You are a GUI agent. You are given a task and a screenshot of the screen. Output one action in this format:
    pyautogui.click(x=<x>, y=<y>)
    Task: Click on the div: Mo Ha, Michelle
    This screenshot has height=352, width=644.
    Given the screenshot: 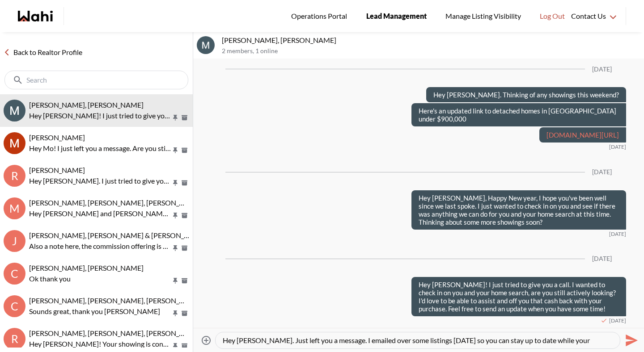 What is the action you would take?
    pyautogui.click(x=14, y=143)
    